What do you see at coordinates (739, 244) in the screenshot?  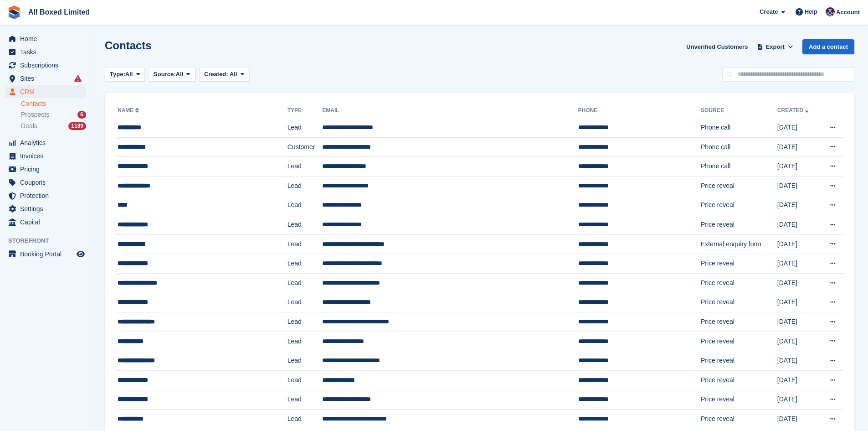 I see `td: External enquiry form` at bounding box center [739, 244].